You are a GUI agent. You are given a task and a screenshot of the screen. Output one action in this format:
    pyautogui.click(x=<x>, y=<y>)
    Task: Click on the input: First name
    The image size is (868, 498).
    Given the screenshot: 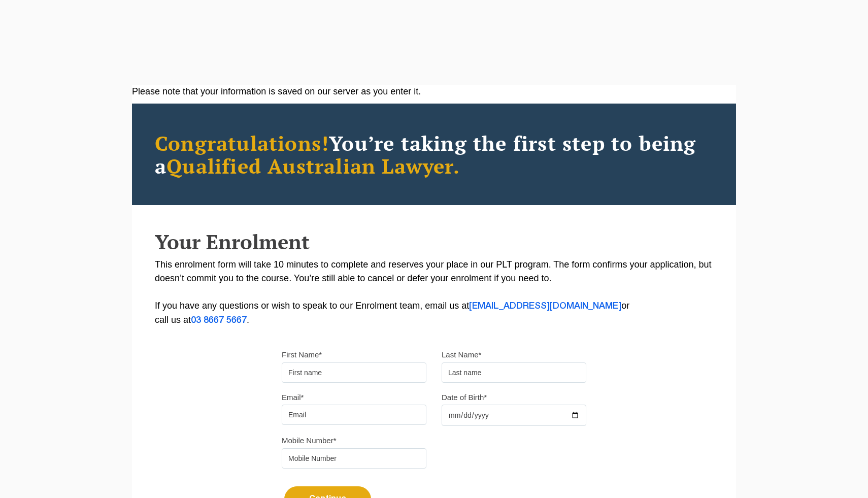 What is the action you would take?
    pyautogui.click(x=354, y=373)
    